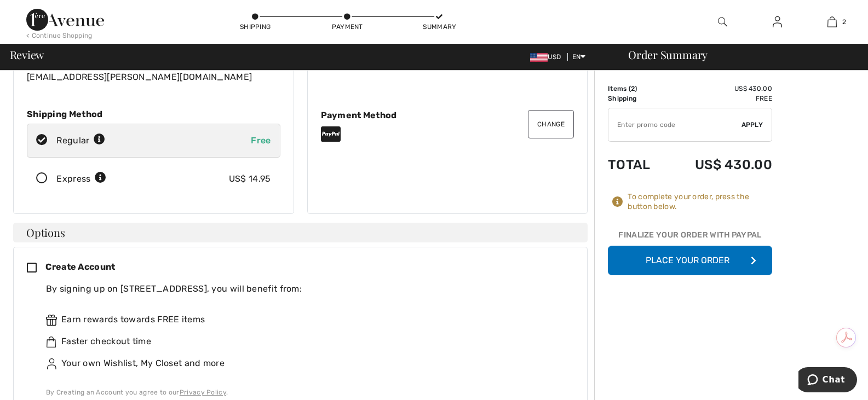  I want to click on span: Apply, so click(753, 125).